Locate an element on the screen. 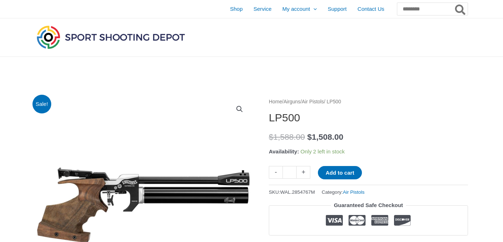 Image resolution: width=503 pixels, height=242 pixels. span: Category: is located at coordinates (343, 192).